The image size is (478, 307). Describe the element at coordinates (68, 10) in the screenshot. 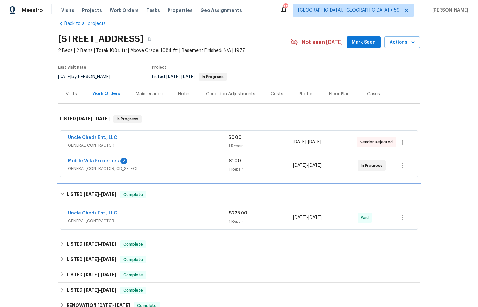

I see `span: Visits` at that location.